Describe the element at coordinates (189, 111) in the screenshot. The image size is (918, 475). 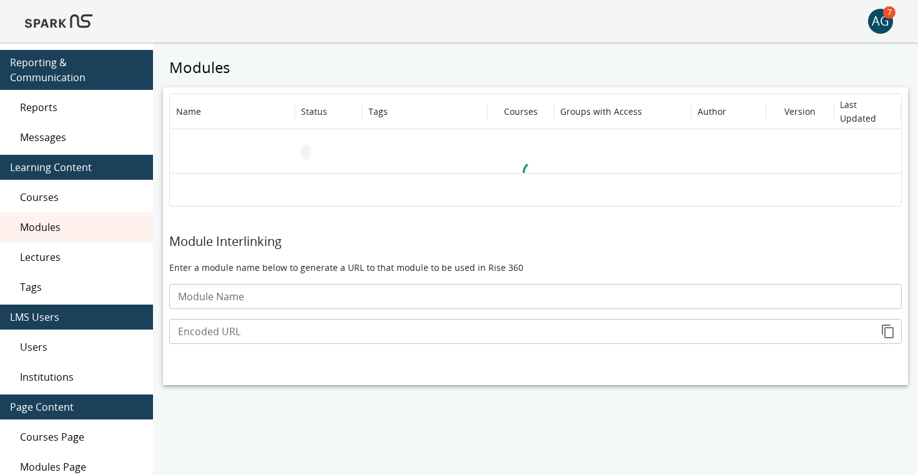
I see `div: Name` at that location.